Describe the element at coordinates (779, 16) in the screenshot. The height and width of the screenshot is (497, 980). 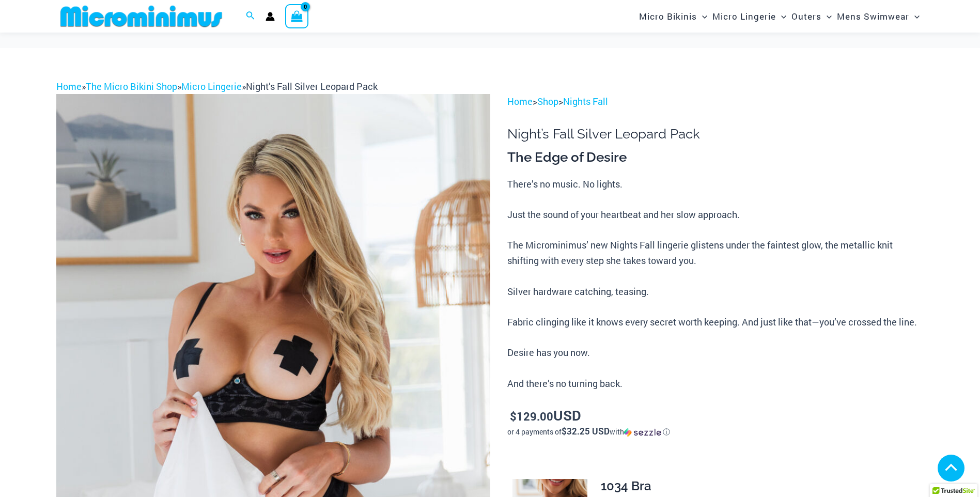
I see `nav: Site Navigation` at that location.